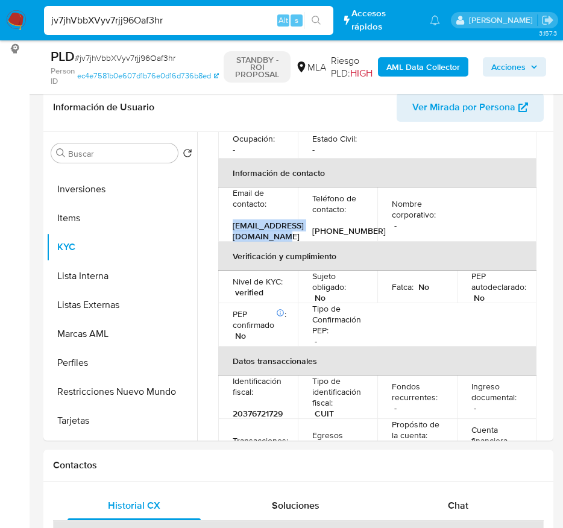  Describe the element at coordinates (385, 20) in the screenshot. I see `span: Accesos rápidos` at that location.